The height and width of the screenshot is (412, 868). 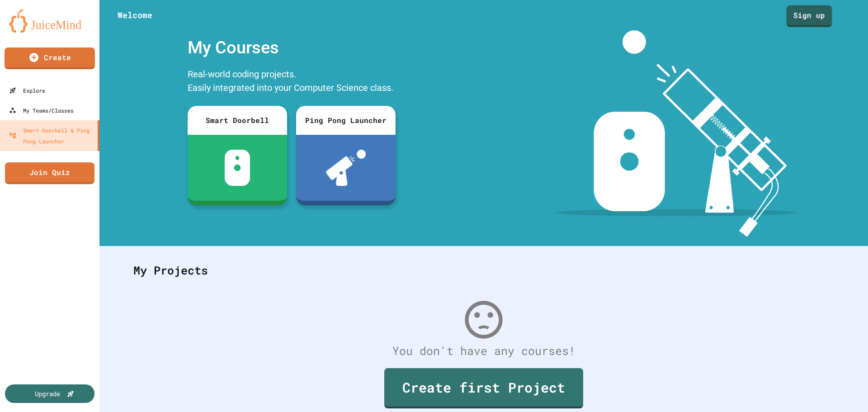 I want to click on div: Explore, so click(x=27, y=90).